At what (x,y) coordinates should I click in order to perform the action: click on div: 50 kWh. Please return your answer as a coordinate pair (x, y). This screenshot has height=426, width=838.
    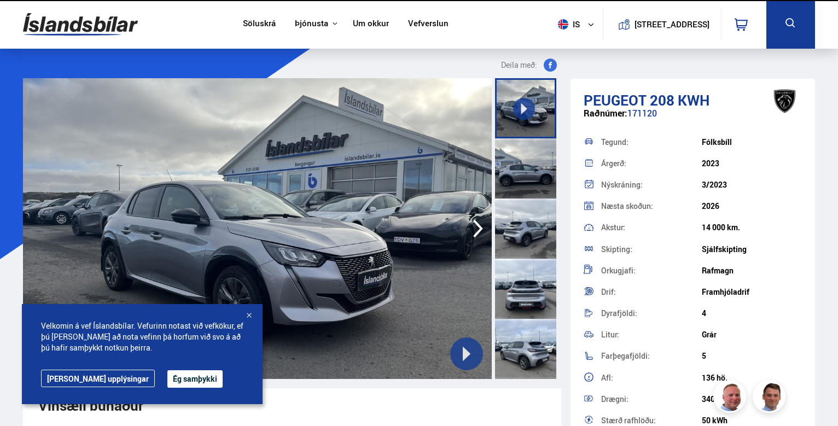
    Looking at the image, I should click on (751, 420).